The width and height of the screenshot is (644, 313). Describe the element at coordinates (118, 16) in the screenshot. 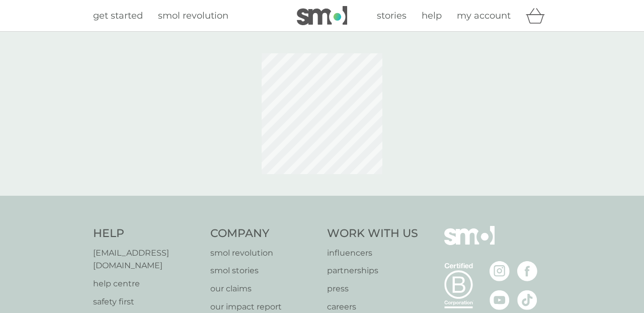

I see `span: get started` at that location.